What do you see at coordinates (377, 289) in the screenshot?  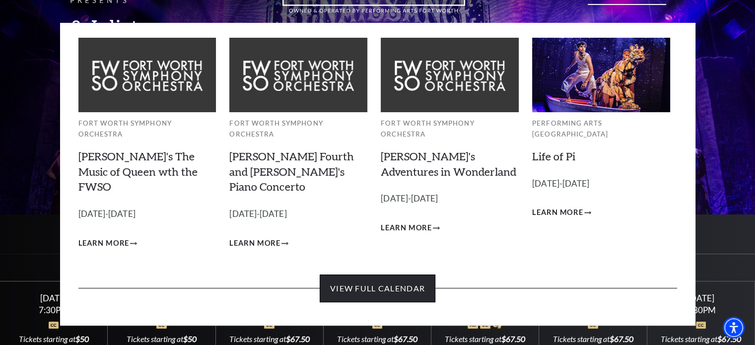 I see `a: View Full Calendar` at bounding box center [377, 289].